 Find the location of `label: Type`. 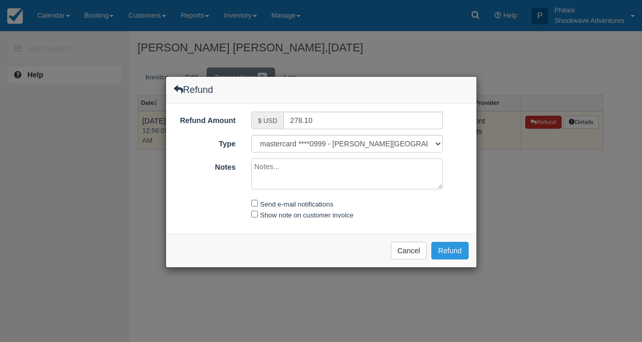

label: Type is located at coordinates (205, 142).